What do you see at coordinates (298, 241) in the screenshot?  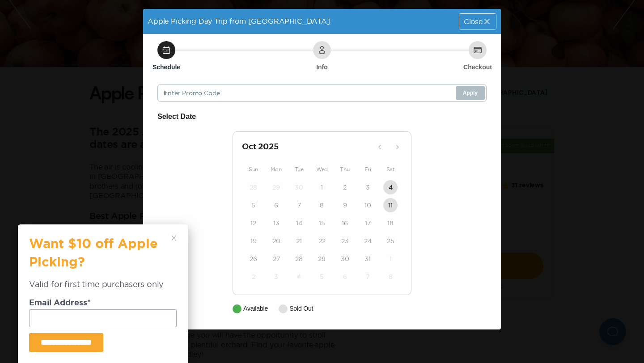 I see `time: 21` at bounding box center [298, 241].